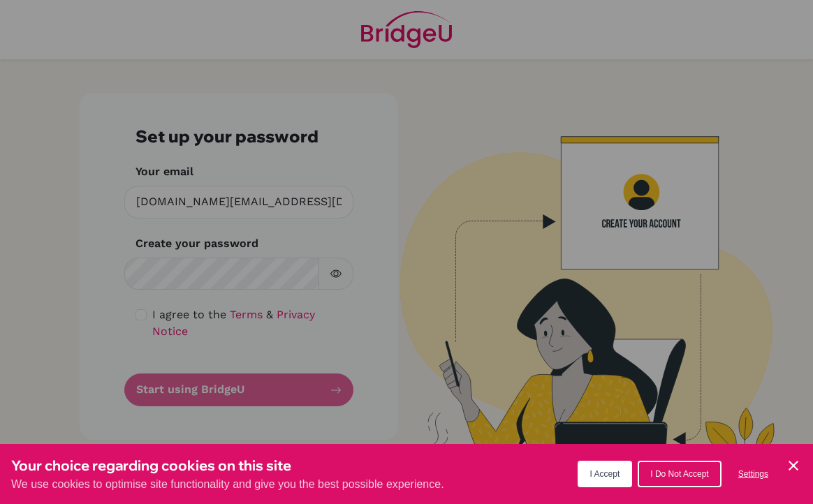 The width and height of the screenshot is (813, 504). I want to click on span: Settings, so click(753, 474).